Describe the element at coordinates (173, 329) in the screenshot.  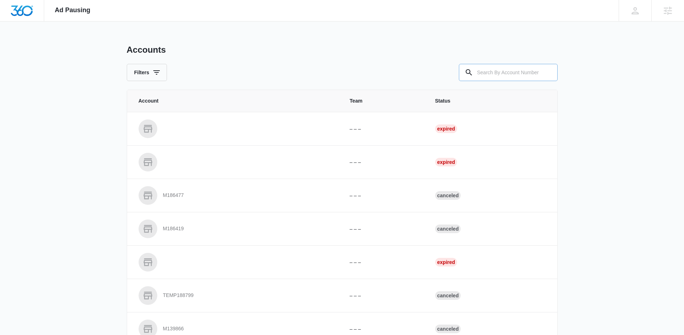
I see `p: M139866` at that location.